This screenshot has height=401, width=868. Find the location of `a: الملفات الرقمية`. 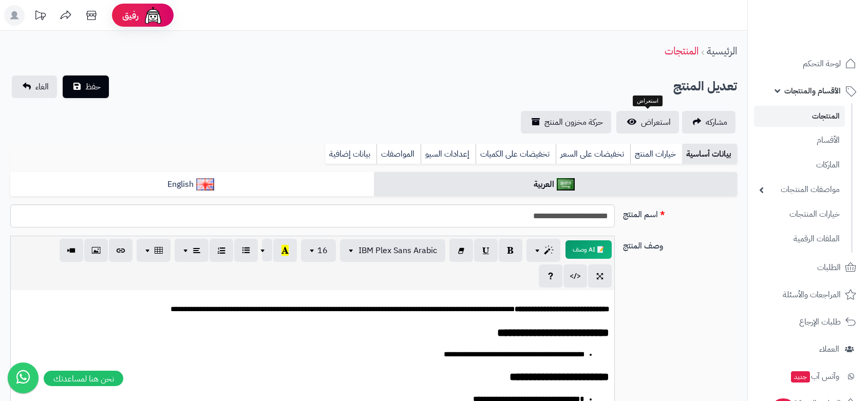

a: الملفات الرقمية is located at coordinates (799, 239).